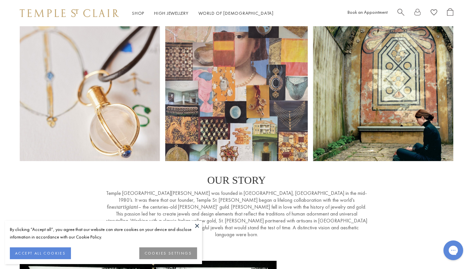  Describe the element at coordinates (450, 13) in the screenshot. I see `a: Open Shopping Bag` at that location.